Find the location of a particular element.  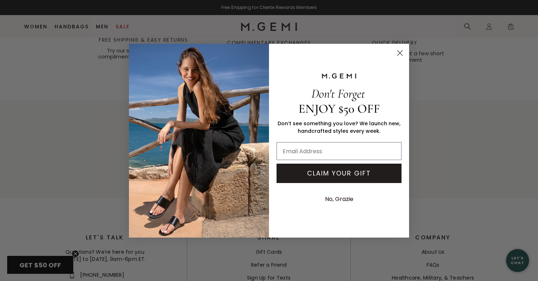

img: M.Gemi is located at coordinates (199, 141).